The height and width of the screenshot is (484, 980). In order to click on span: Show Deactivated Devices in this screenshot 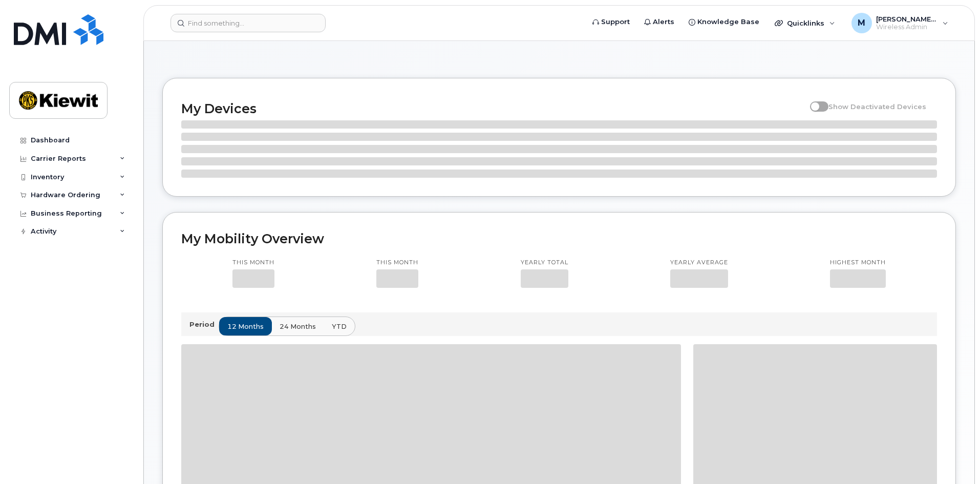, I will do `click(877, 106)`.